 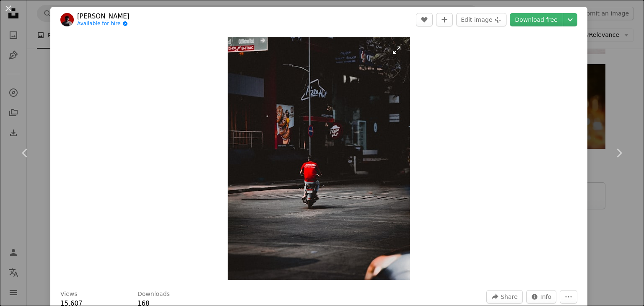 What do you see at coordinates (444, 20) in the screenshot?
I see `button: Add to Collection` at bounding box center [444, 20].